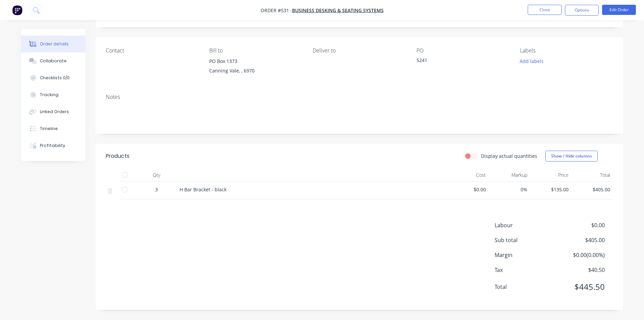  Describe the element at coordinates (338, 10) in the screenshot. I see `span: Business Desking & Seating Systems` at that location.